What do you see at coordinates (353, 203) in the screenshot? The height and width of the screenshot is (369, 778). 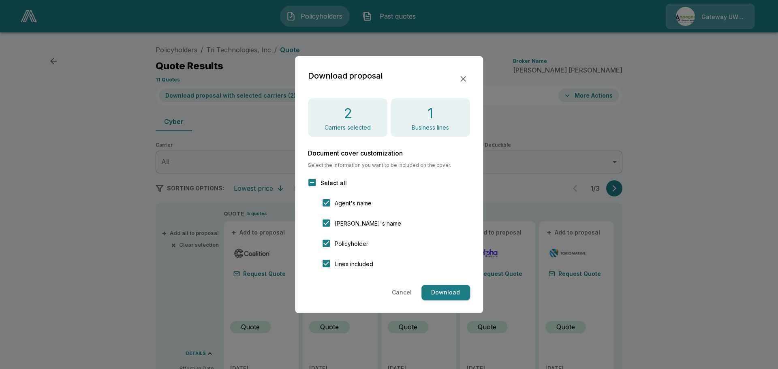 I see `span: Agent's name` at bounding box center [353, 203].